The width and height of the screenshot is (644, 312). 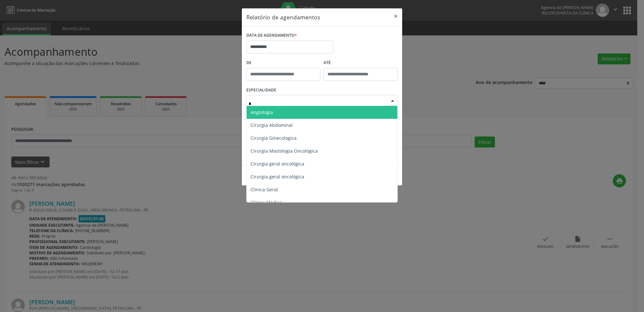 What do you see at coordinates (361, 63) in the screenshot?
I see `label: ATÉ` at bounding box center [361, 63].